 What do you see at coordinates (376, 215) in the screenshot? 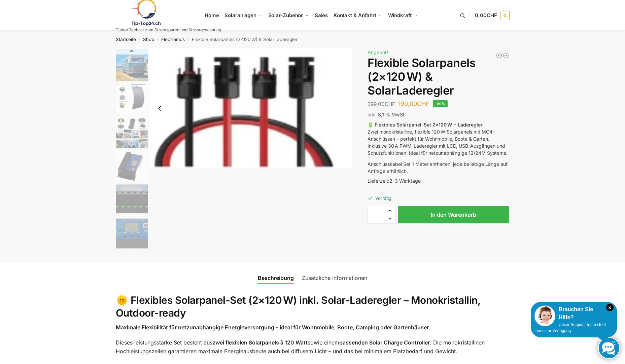
I see `input: Produktmenge` at bounding box center [376, 215].